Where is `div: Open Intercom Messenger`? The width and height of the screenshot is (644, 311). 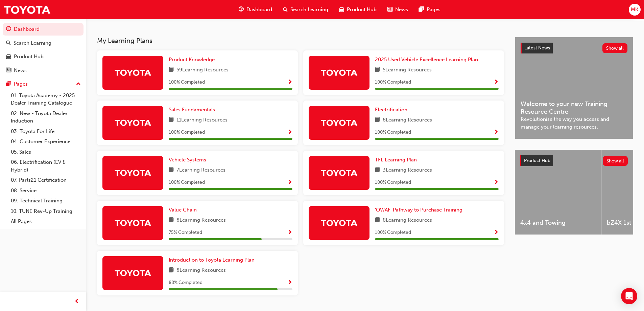
div: Open Intercom Messenger is located at coordinates (629, 296).